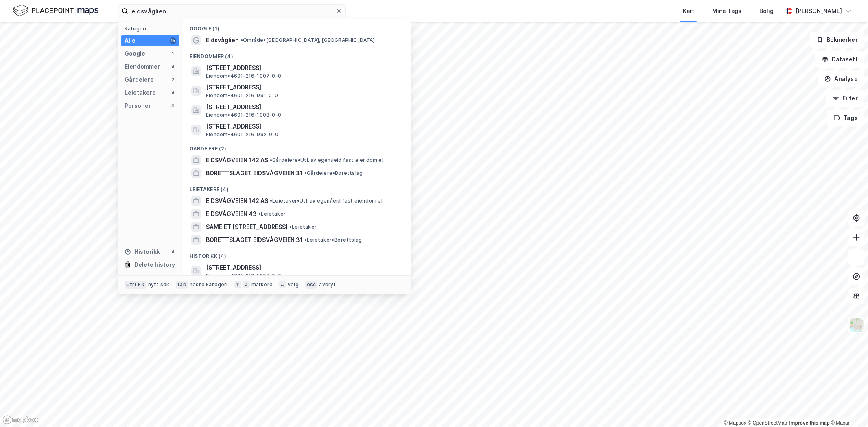  I want to click on div: Gårdeiere, so click(139, 80).